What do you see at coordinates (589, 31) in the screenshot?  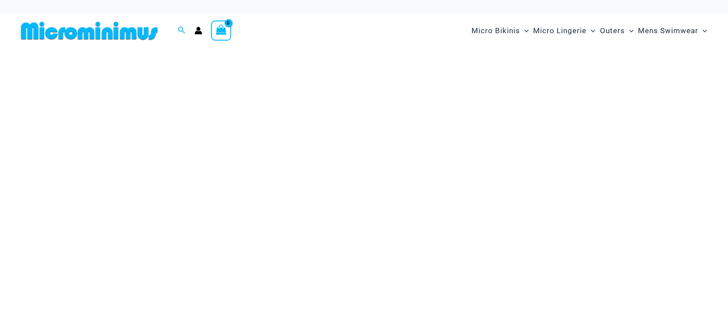 I see `nav: Site Navigation` at bounding box center [589, 31].